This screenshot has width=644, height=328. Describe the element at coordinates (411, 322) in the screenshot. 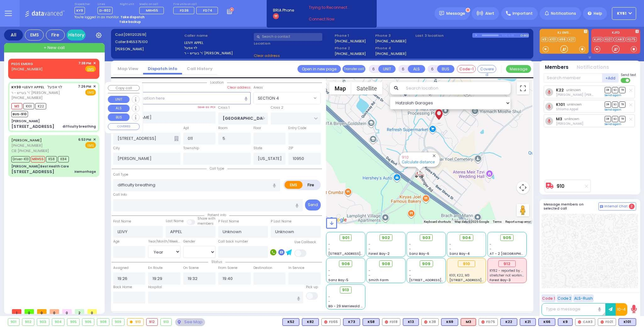

I see `div: K13` at that location.